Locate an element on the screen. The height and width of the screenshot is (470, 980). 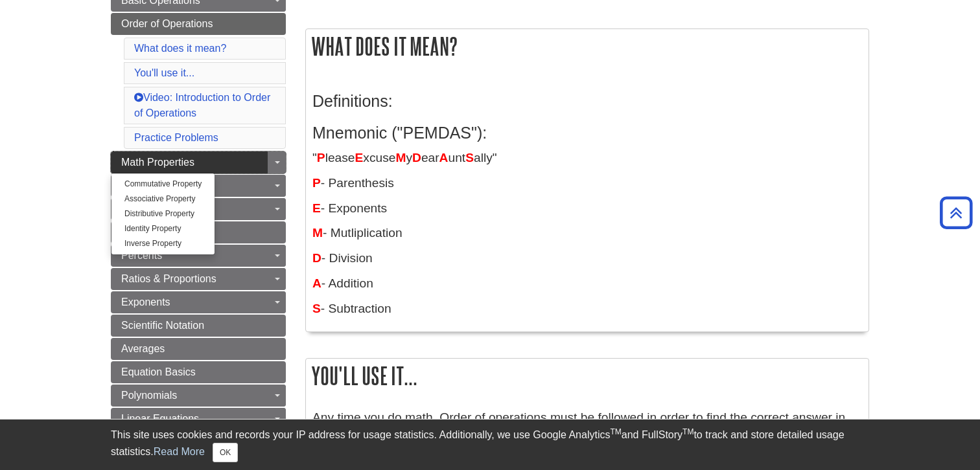
h2: You'll use it... is located at coordinates (587, 376).